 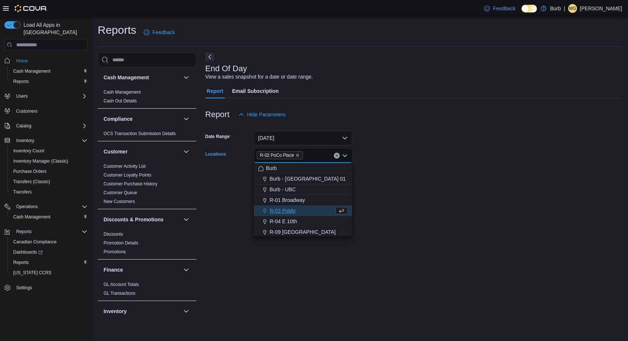 I want to click on a: Cash Out Details, so click(x=120, y=101).